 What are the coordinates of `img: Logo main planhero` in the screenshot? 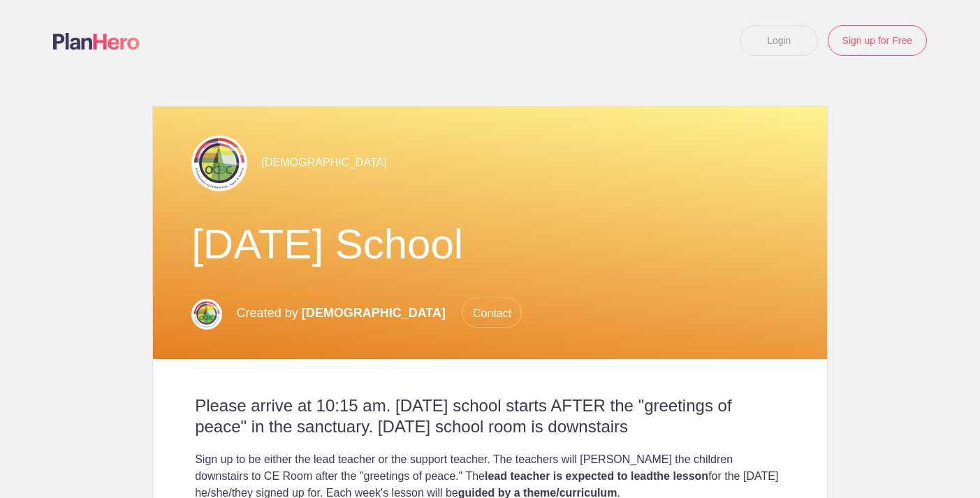 It's located at (97, 41).